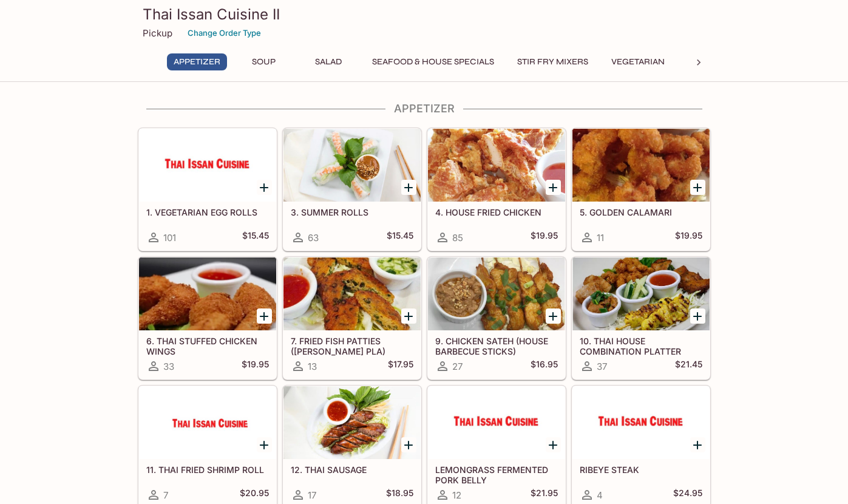 This screenshot has height=504, width=848. I want to click on a: 4. HOUSE FRIED CHICKEN85$19.95, so click(496, 189).